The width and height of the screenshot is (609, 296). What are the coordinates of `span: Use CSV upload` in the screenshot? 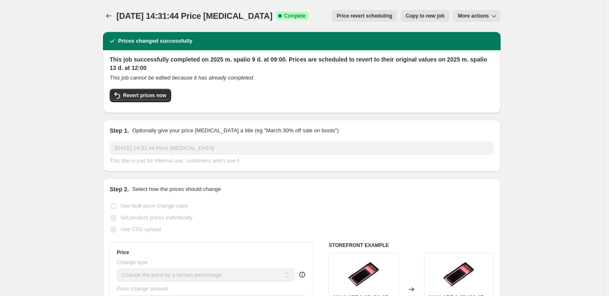 It's located at (141, 229).